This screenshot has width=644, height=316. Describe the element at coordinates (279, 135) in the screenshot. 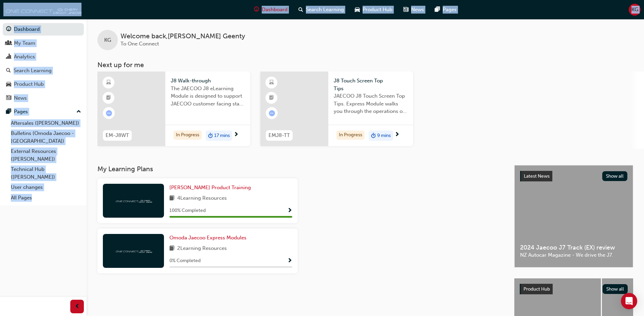

I see `span: EMJ8-TT` at that location.